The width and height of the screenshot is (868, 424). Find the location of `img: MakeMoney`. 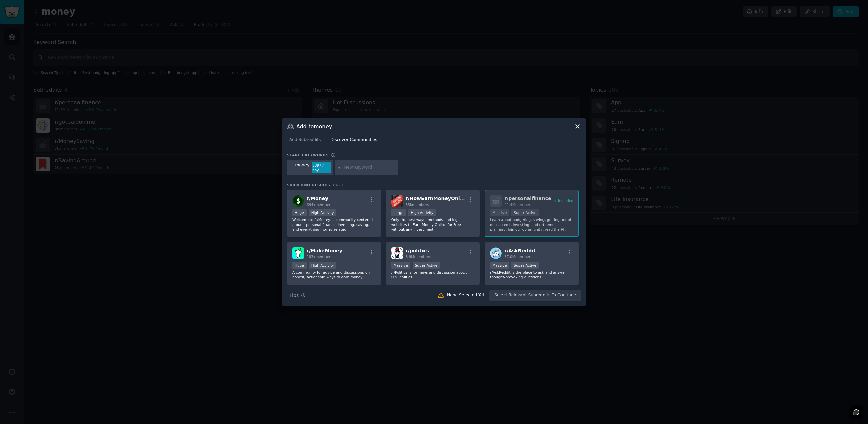

img: MakeMoney is located at coordinates (298, 253).